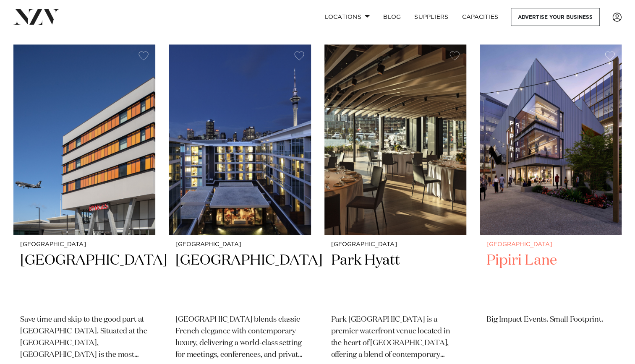  Describe the element at coordinates (239, 140) in the screenshot. I see `img: Sofitel Auckland Viaduct Harbour hotel venue` at that location.